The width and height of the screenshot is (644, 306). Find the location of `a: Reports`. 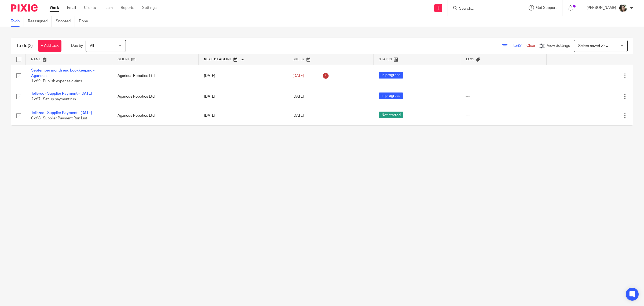

a: Reports is located at coordinates (127, 8).